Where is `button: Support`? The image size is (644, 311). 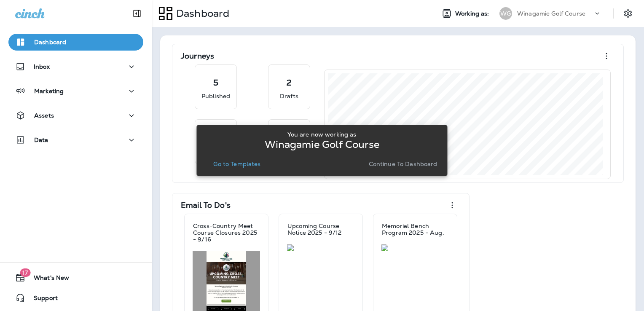 button: Support is located at coordinates (76, 298).